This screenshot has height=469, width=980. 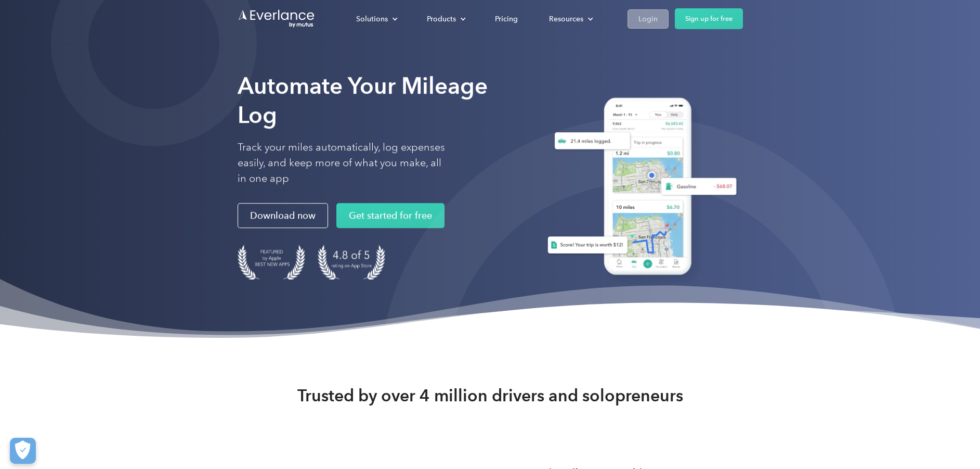 What do you see at coordinates (639, 188) in the screenshot?
I see `img: Everlance, mileage tracker app, expense tracking app` at bounding box center [639, 188].